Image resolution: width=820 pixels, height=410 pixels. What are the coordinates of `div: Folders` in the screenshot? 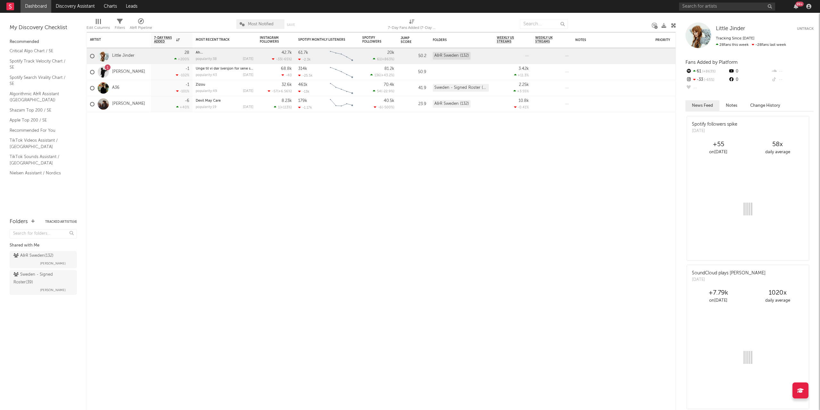 It's located at (19, 222).